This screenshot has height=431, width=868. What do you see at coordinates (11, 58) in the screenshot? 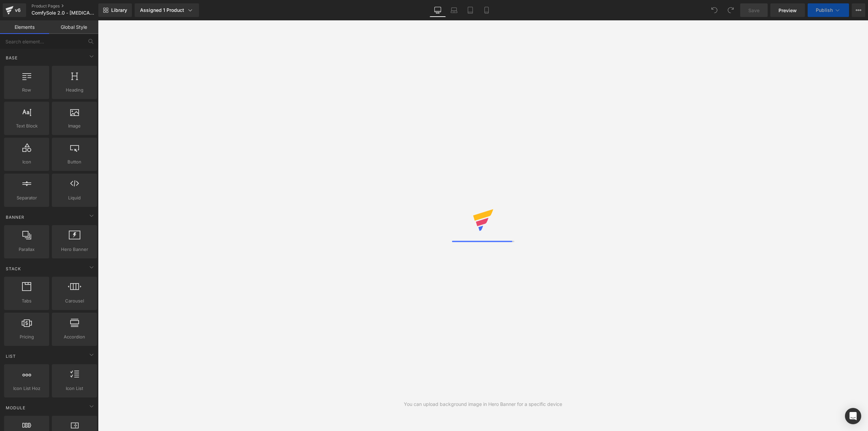
I see `span: Base` at bounding box center [11, 58].